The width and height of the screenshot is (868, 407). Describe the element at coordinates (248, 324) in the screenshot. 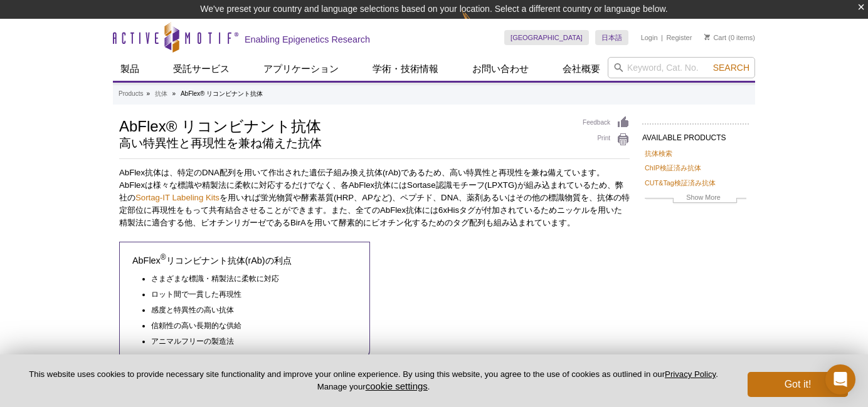

I see `li: 信頼性の高い長期的な供給` at that location.